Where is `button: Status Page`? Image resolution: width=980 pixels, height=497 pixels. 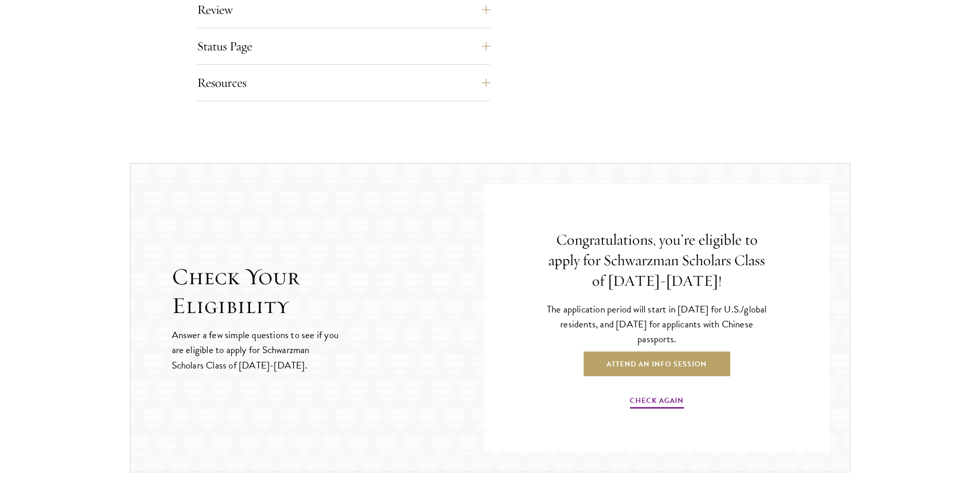
button: Status Page is located at coordinates (344, 46).